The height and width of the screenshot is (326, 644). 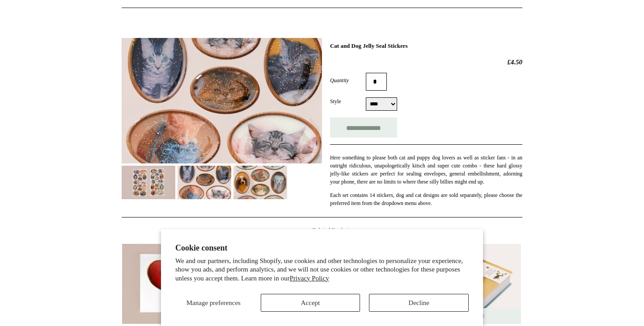 What do you see at coordinates (426, 170) in the screenshot?
I see `p: Here something to please both cat and puppy dog lovers as well as sticker fans - in an outright r...` at bounding box center [426, 170].